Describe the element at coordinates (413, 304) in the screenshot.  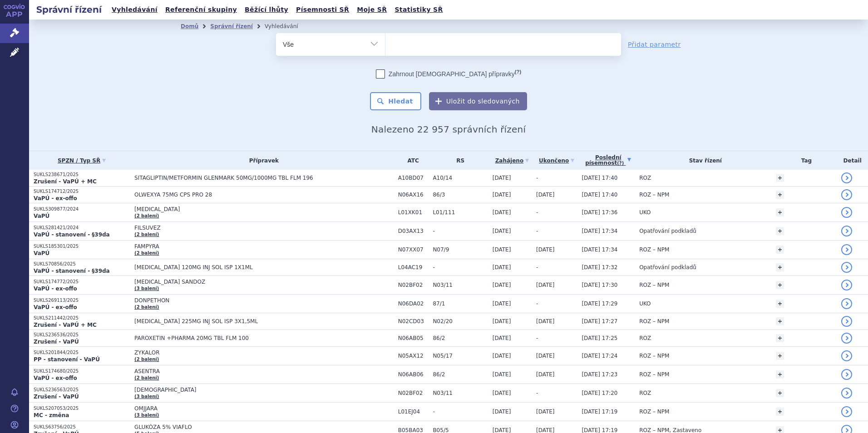
I see `span: N06DA02` at that location.